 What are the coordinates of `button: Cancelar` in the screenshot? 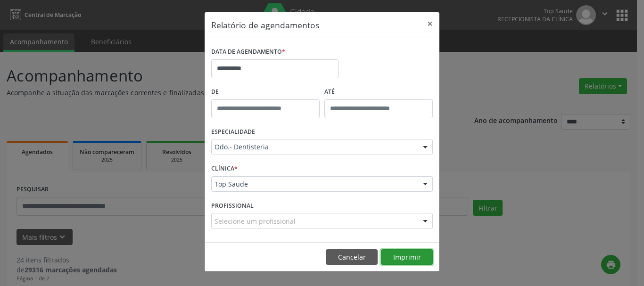 It's located at (352, 257).